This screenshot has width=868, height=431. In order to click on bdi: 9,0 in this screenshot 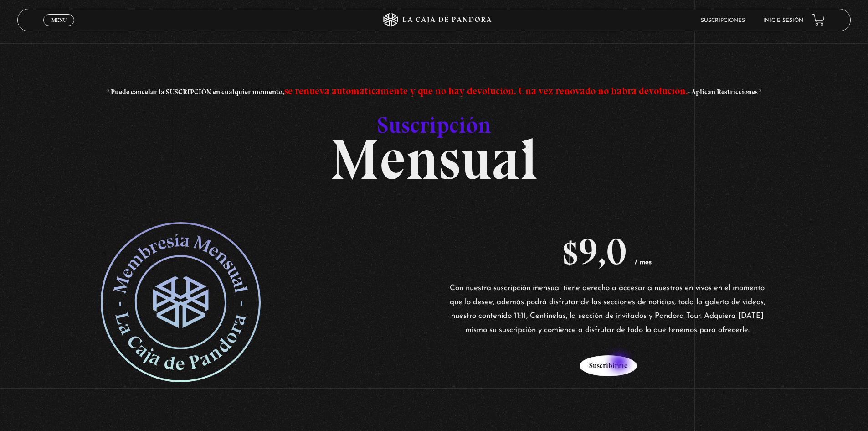, I will do `click(594, 251)`.